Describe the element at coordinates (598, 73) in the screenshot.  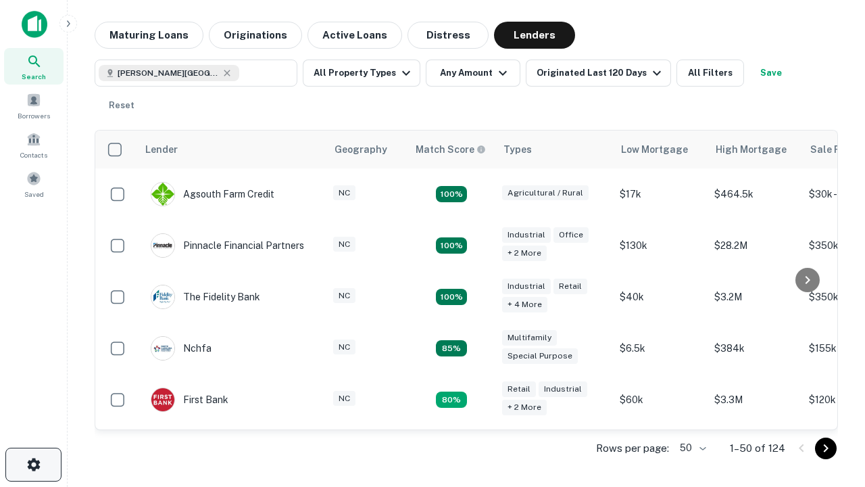
I see `button: Originated Last 120 Days` at that location.